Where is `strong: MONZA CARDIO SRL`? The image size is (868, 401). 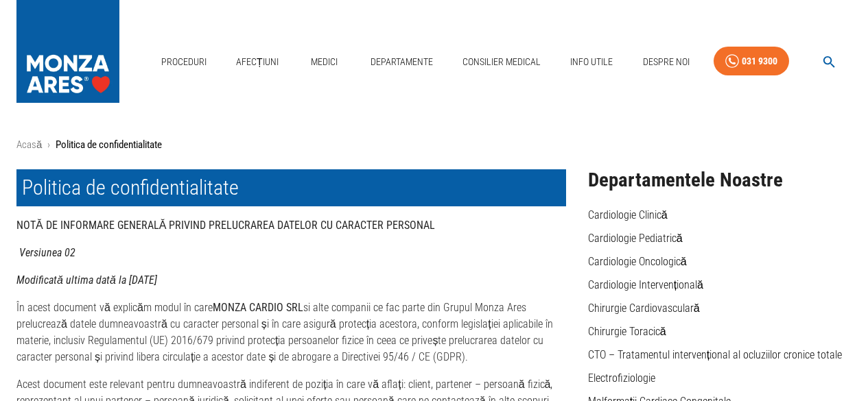 strong: MONZA CARDIO SRL is located at coordinates (258, 307).